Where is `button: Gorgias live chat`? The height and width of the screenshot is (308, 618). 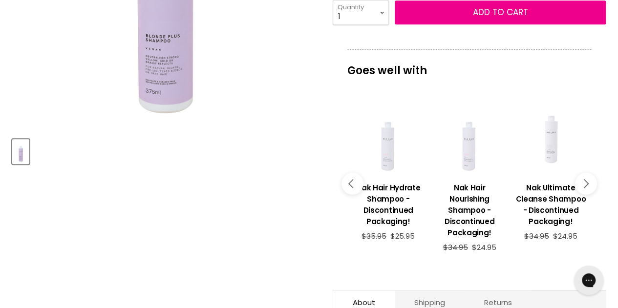 button: Gorgias live chat is located at coordinates (20, 18).